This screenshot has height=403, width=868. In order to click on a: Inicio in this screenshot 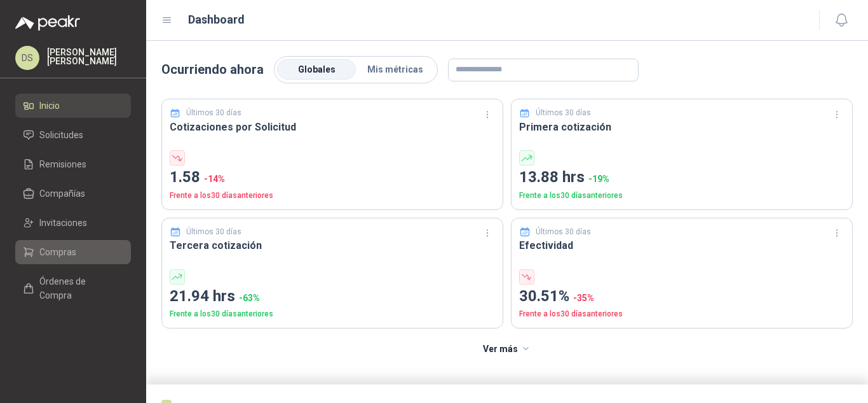, I will do `click(73, 106)`.